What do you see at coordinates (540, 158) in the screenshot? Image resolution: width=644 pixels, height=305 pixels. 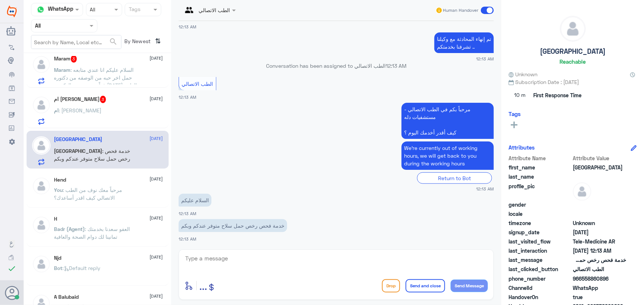 I see `span: Attribute Name` at bounding box center [540, 158].